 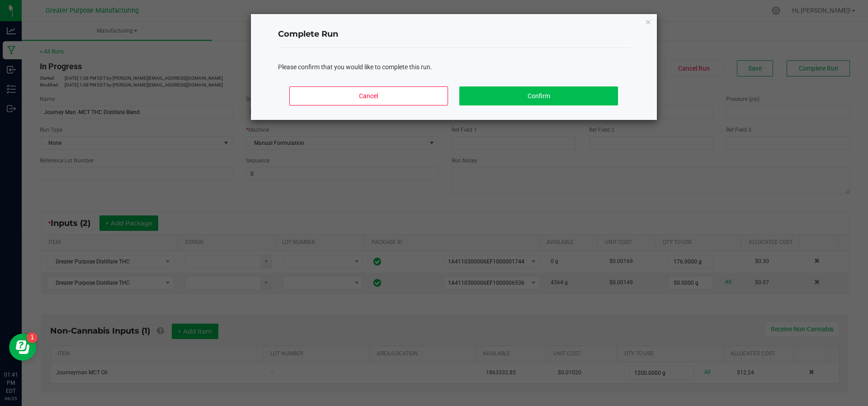 I want to click on button: Confirm, so click(x=538, y=96).